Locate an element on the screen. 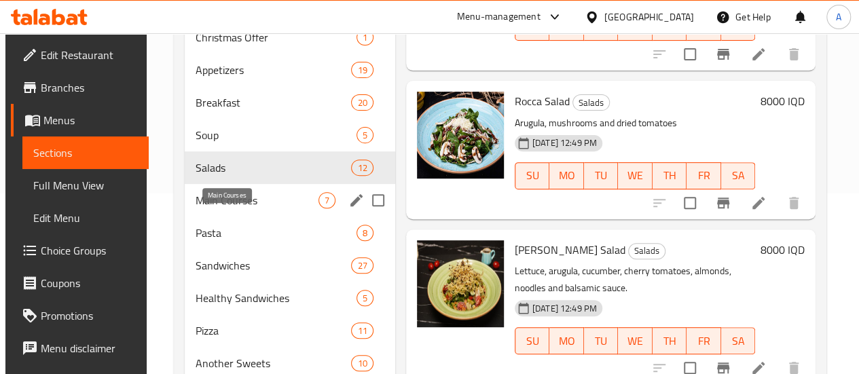  span: Breakfast is located at coordinates (273, 102).